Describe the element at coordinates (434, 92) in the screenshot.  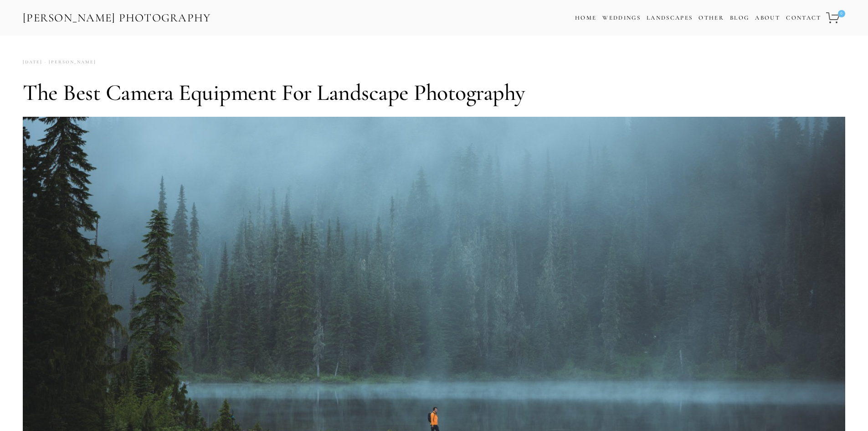
I see `h1: The Best Camera Equipment for Landscape Photography` at that location.